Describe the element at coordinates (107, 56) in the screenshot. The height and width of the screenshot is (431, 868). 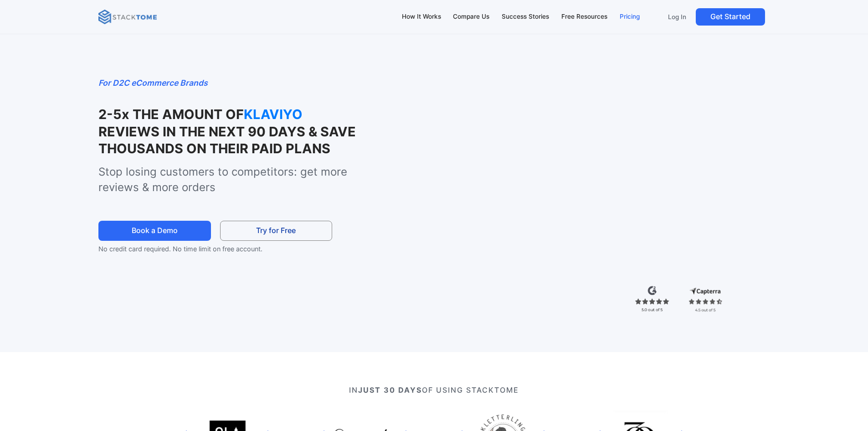
I see `img: tab_keywords_by_traffic_grey.svg` at that location.